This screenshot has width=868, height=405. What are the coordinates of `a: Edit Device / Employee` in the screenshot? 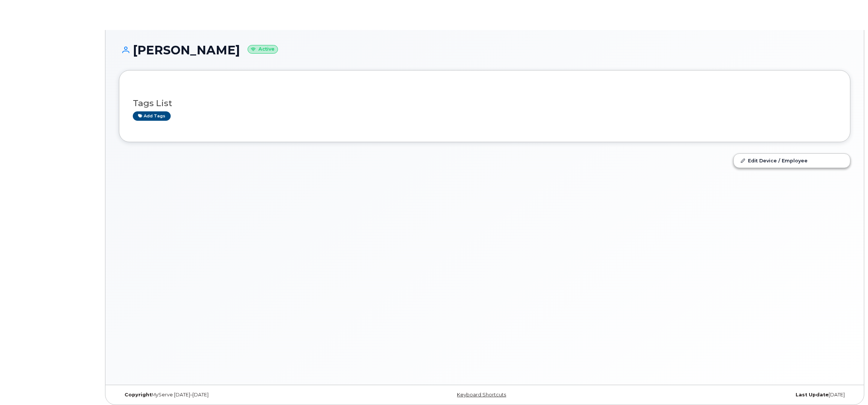 It's located at (791, 160).